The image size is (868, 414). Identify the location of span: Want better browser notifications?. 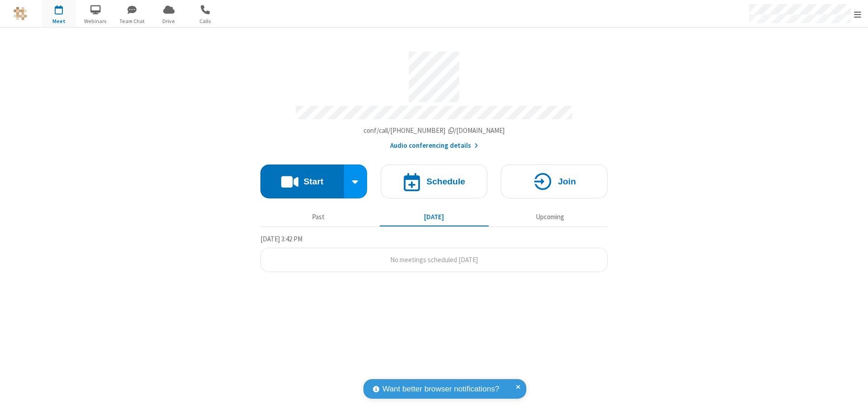
(441, 390).